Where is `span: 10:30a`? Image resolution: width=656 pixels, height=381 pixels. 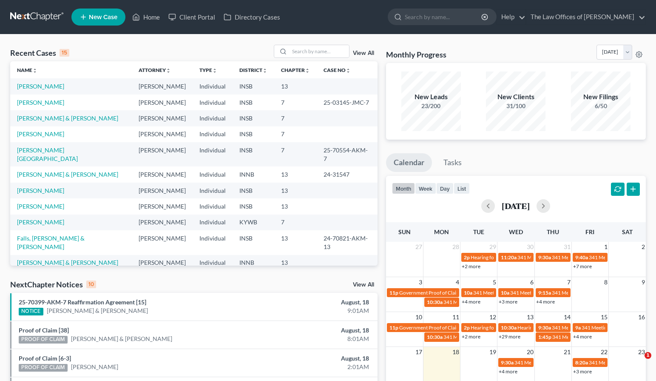
span: 10:30a is located at coordinates (435, 301).